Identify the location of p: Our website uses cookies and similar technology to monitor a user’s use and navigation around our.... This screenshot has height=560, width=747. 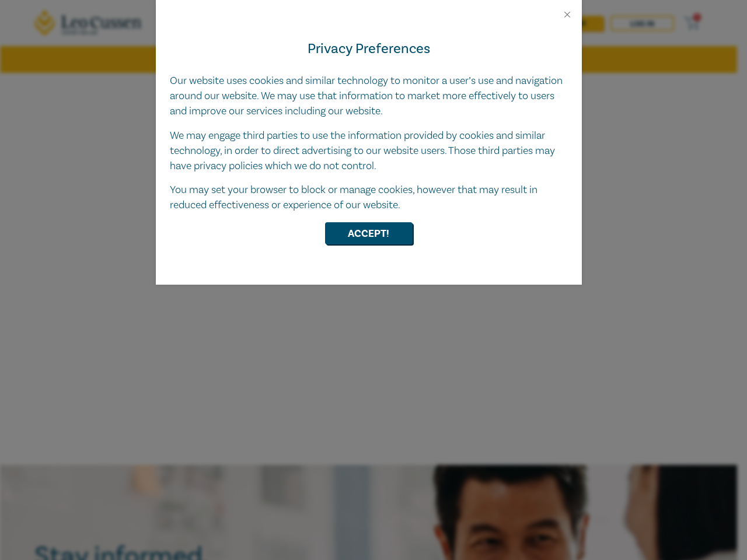
(369, 96).